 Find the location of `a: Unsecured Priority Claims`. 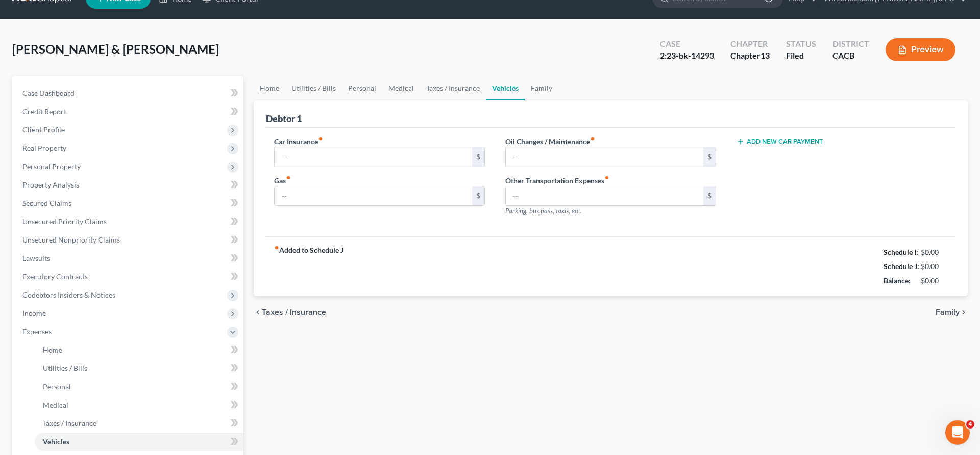

a: Unsecured Priority Claims is located at coordinates (129, 222).